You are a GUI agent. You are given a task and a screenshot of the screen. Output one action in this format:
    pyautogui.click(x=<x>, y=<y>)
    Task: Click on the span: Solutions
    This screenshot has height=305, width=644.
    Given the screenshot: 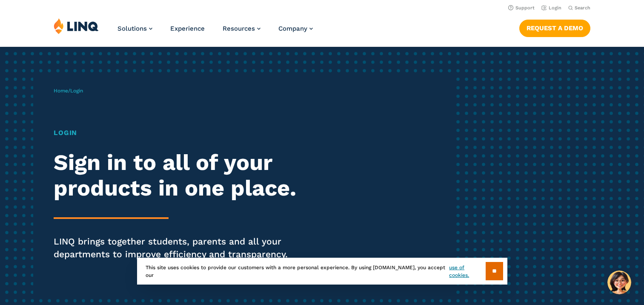 What is the action you would take?
    pyautogui.click(x=132, y=29)
    